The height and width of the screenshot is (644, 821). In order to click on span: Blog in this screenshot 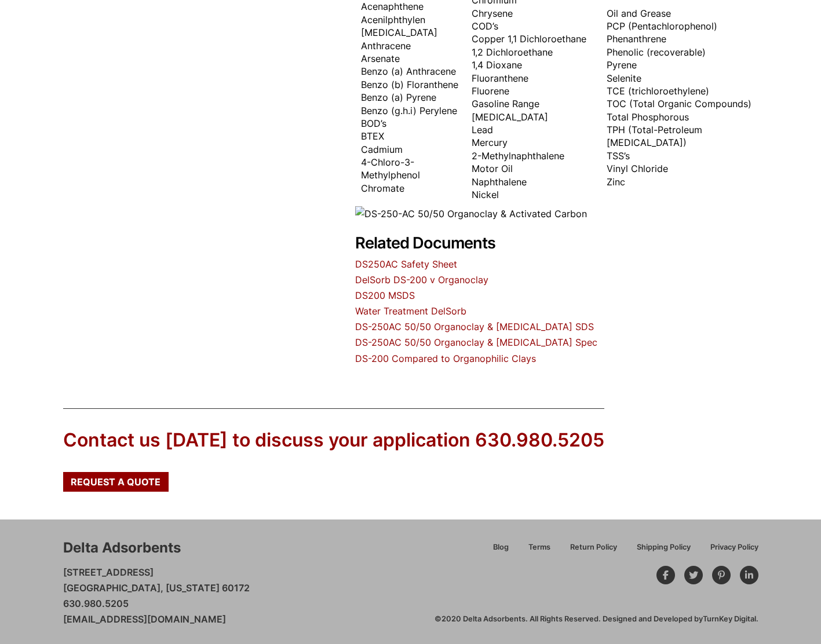, I will do `click(500, 547)`.